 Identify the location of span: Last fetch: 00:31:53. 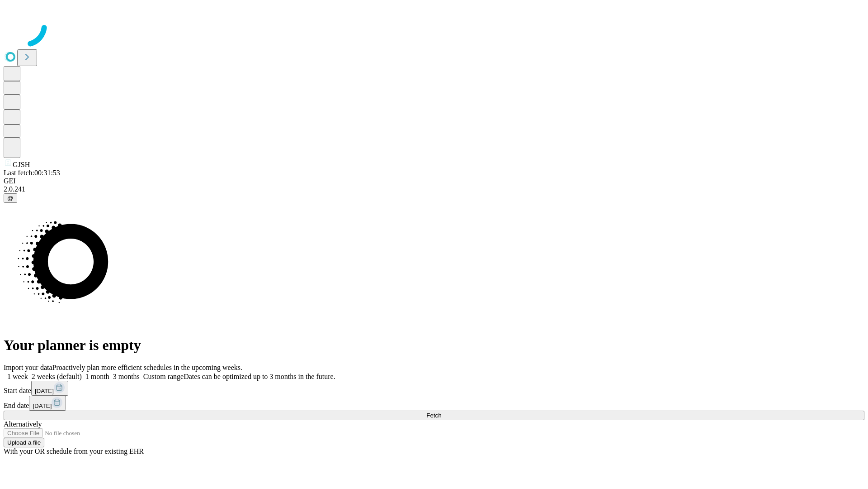
(32, 173).